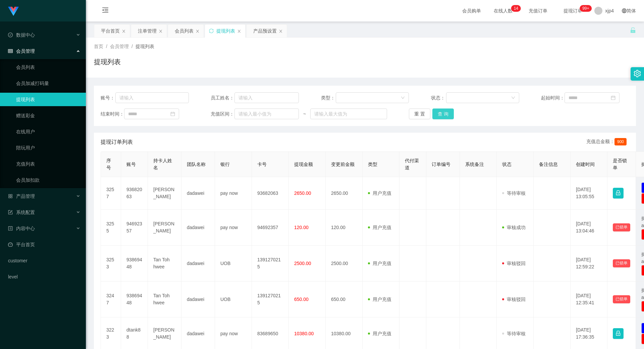  What do you see at coordinates (474, 164) in the screenshot?
I see `span: 系统备注` at bounding box center [474, 164].